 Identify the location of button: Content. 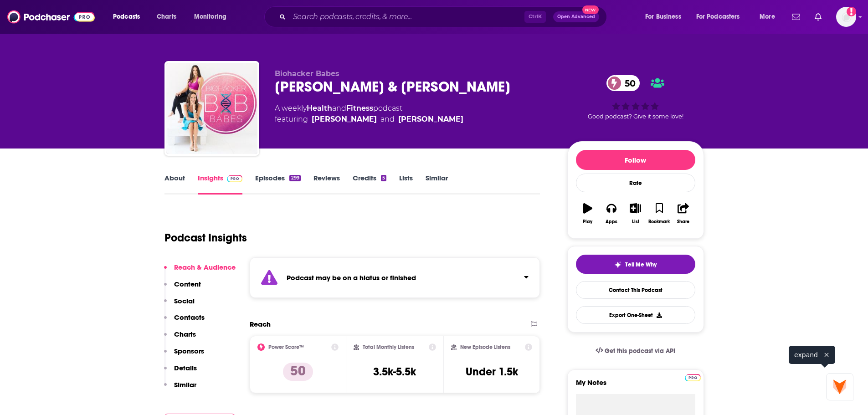
(182, 288).